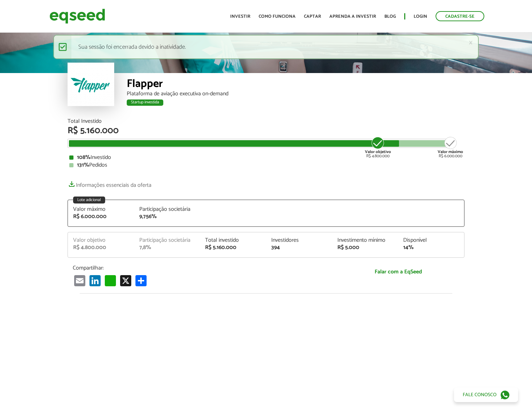  Describe the element at coordinates (390, 16) in the screenshot. I see `a: Blog` at that location.